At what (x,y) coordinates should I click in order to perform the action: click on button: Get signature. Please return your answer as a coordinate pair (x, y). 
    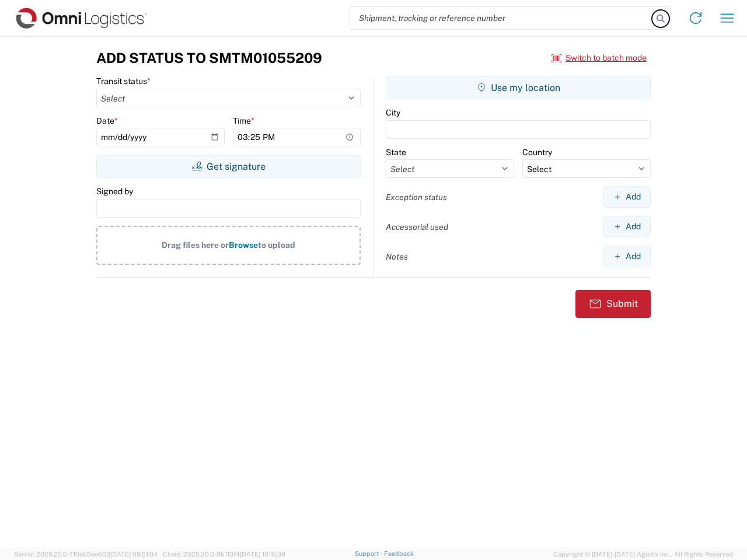
    Looking at the image, I should click on (228, 166).